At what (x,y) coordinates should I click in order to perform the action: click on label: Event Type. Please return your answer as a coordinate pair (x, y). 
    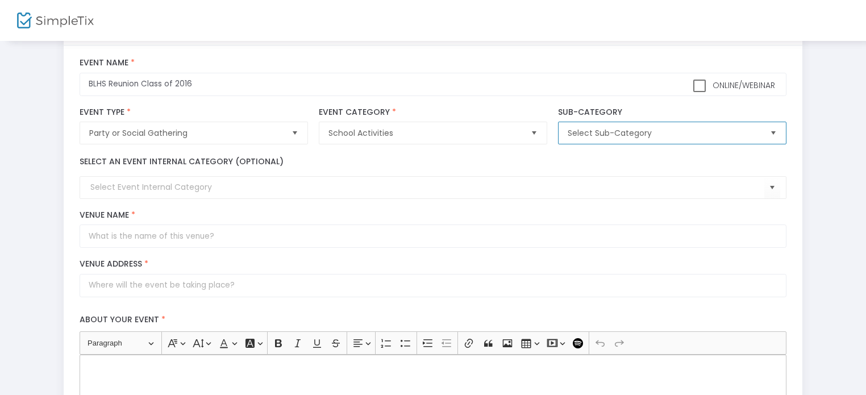
    Looking at the image, I should click on (193, 113).